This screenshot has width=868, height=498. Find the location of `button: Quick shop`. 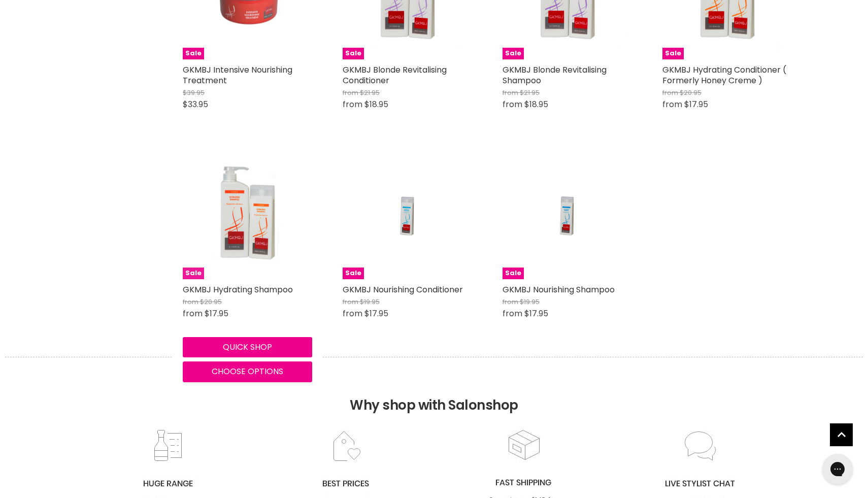

button: Quick shop is located at coordinates (248, 347).